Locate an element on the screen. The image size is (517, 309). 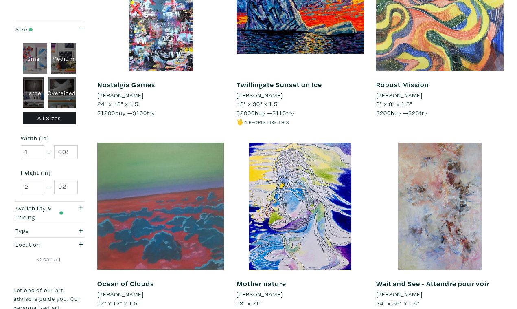
a: Twillingate Sunset on Ice is located at coordinates (280, 84).